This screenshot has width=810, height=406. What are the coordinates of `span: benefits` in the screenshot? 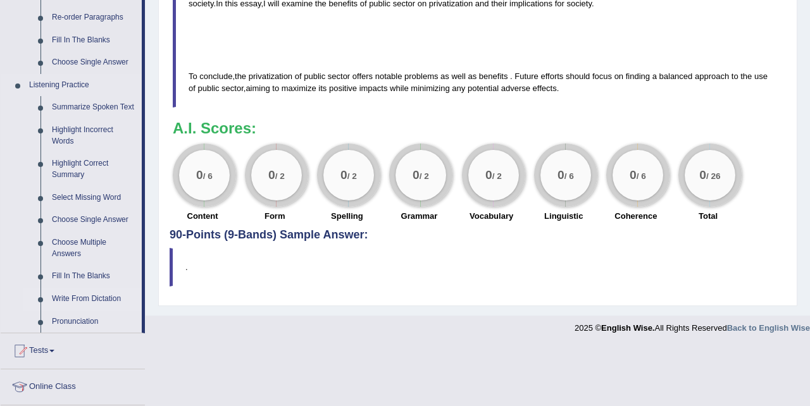 It's located at (494, 76).